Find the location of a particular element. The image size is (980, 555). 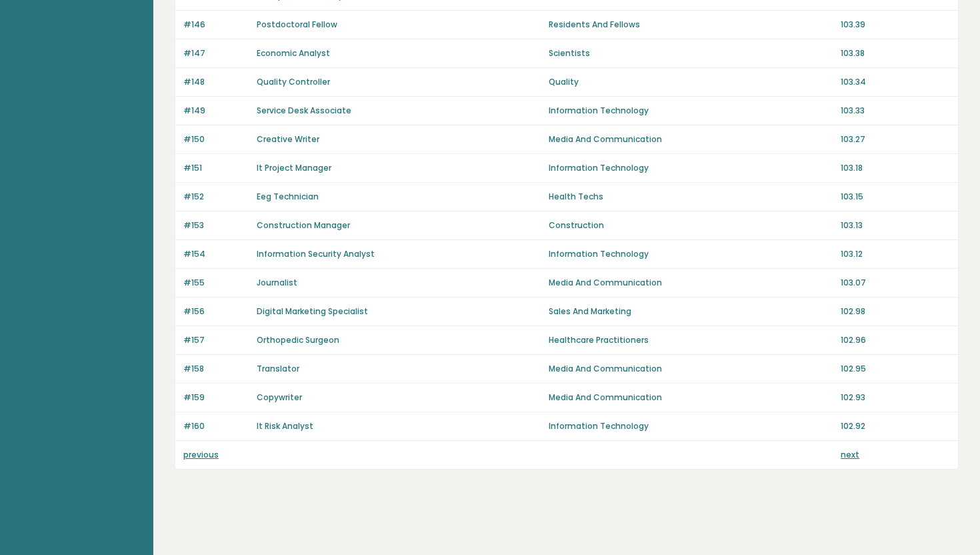

p: Construction is located at coordinates (691, 226).